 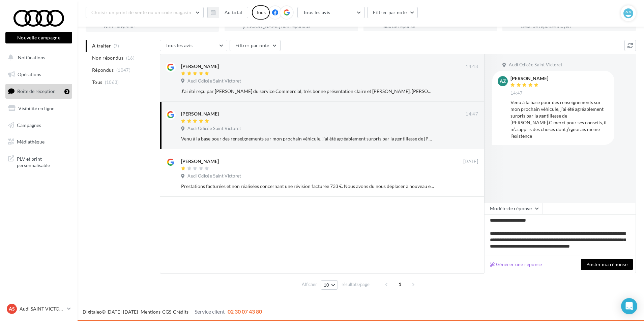 What do you see at coordinates (141, 12) in the screenshot?
I see `span: Choisir un point de vente ou un code magasin` at bounding box center [141, 12].